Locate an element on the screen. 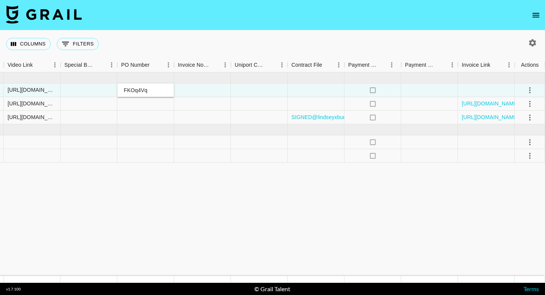 The image size is (545, 295). button: open drawer is located at coordinates (536, 15).